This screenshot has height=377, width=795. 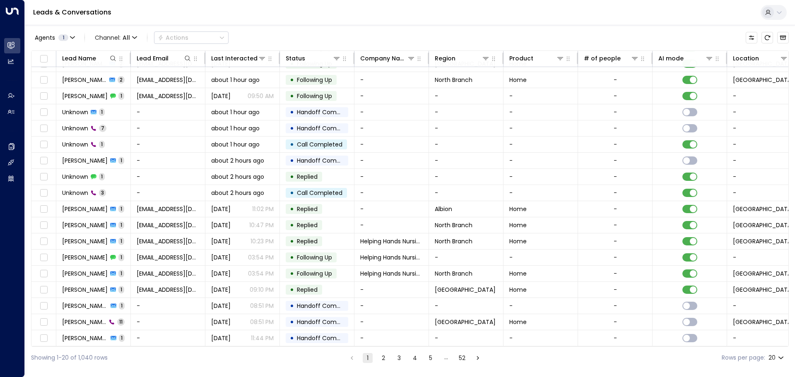 What do you see at coordinates (399, 358) in the screenshot?
I see `button: Go to page 3` at bounding box center [399, 358].